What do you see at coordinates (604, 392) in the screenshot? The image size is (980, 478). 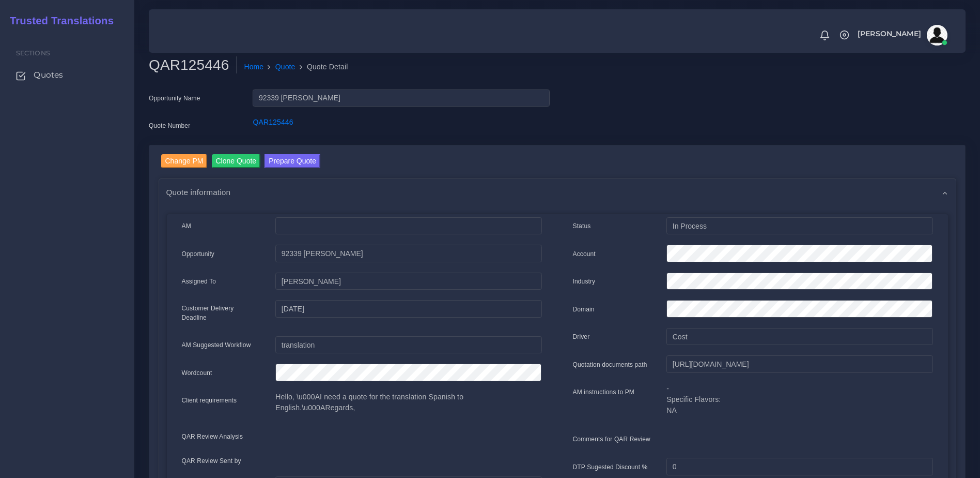 I see `label: AM instructions to PM` at bounding box center [604, 392].